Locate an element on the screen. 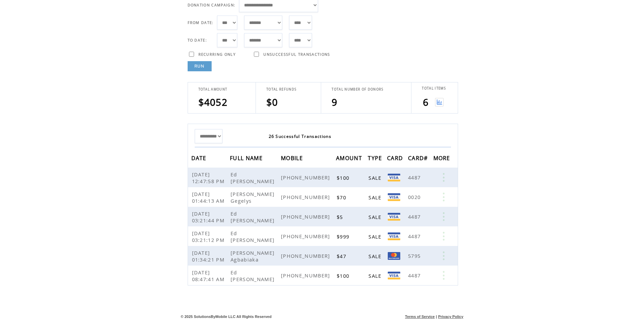 The image size is (644, 322). span: TOTAL ITEMS is located at coordinates (434, 88).